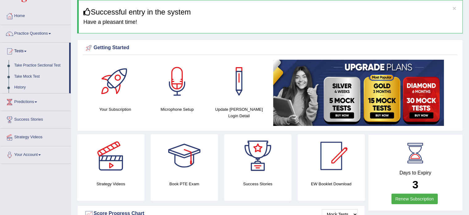  Describe the element at coordinates (40, 65) in the screenshot. I see `a: Take Practice Sectional Test` at that location.